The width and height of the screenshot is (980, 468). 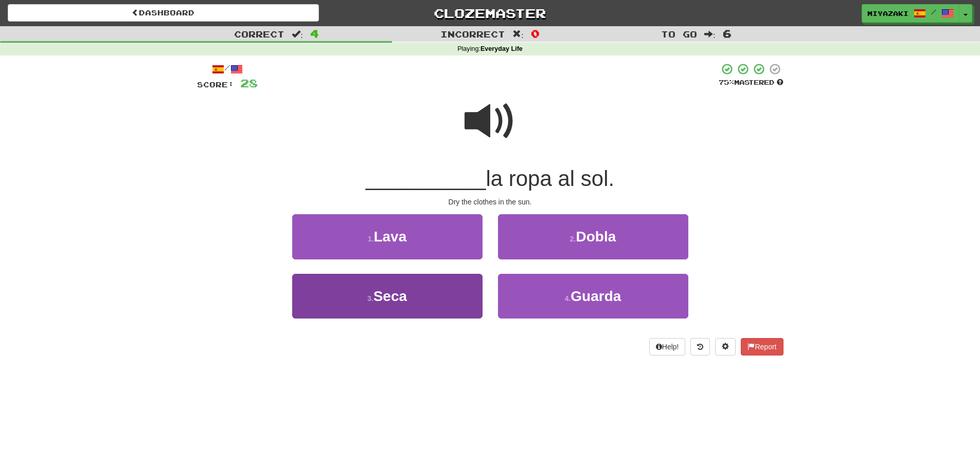 What do you see at coordinates (594, 296) in the screenshot?
I see `button: 4.Guarda` at bounding box center [594, 296].